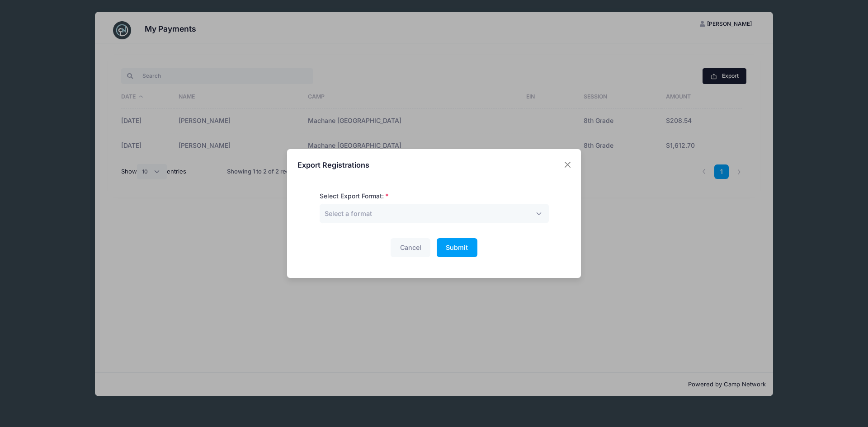  I want to click on h4: Export Registrations, so click(333, 165).